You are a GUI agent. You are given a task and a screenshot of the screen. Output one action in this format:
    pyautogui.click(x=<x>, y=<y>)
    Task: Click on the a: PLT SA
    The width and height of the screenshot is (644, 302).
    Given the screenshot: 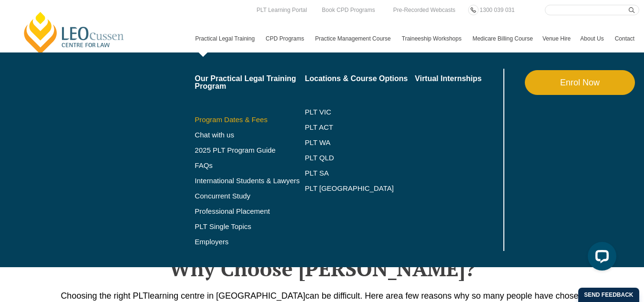 What is the action you would take?
    pyautogui.click(x=360, y=174)
    